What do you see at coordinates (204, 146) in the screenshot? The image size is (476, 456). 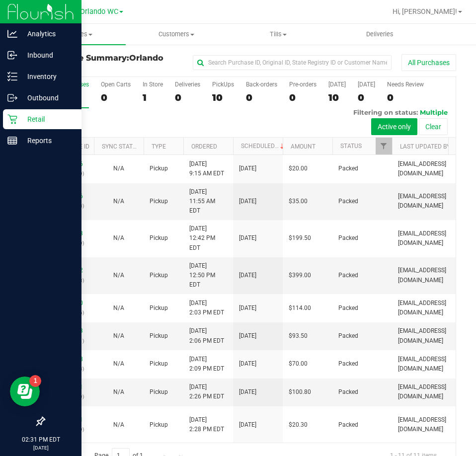 I see `a: Ordered` at bounding box center [204, 146].